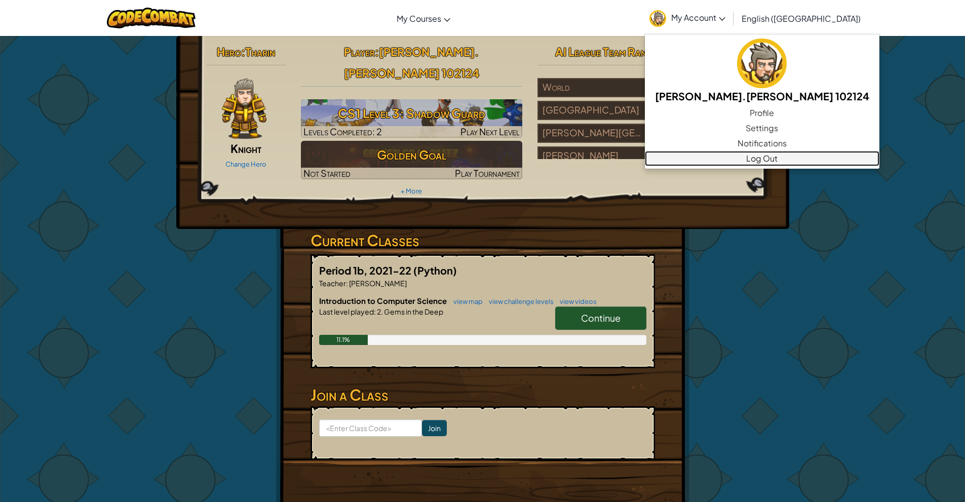  I want to click on span: Continue, so click(601, 318).